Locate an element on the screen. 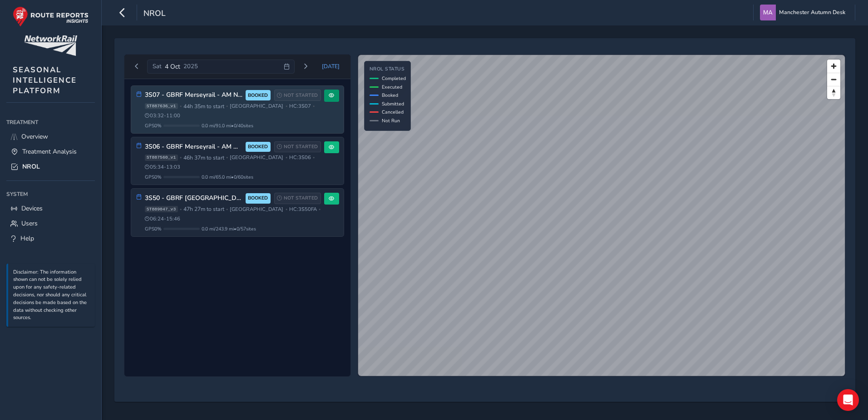  span: Devices is located at coordinates (32, 208).